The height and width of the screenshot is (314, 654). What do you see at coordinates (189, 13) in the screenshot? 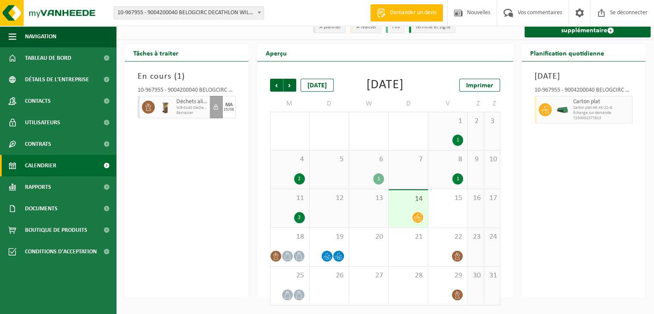
I see `span: 10-967955 - 9004200040 BELOGCIRC DECATHLON WILLEBROEK - WILLEBROEK` at bounding box center [189, 13].